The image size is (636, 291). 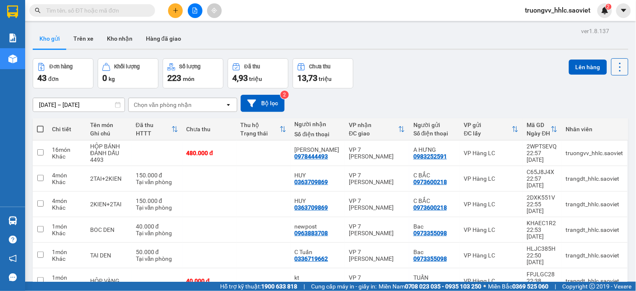 I want to click on div: 0968099194, so click(x=312, y=284).